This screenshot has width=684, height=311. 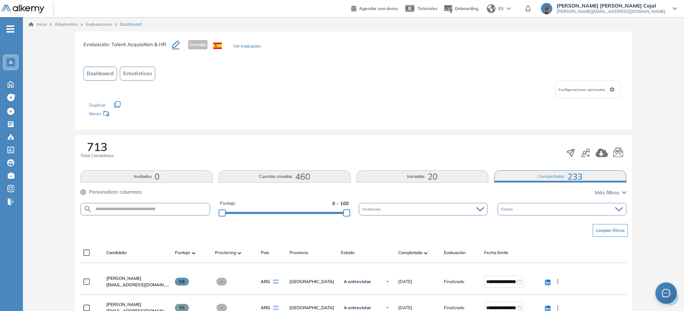 I want to click on div: Incidencias, so click(x=423, y=209).